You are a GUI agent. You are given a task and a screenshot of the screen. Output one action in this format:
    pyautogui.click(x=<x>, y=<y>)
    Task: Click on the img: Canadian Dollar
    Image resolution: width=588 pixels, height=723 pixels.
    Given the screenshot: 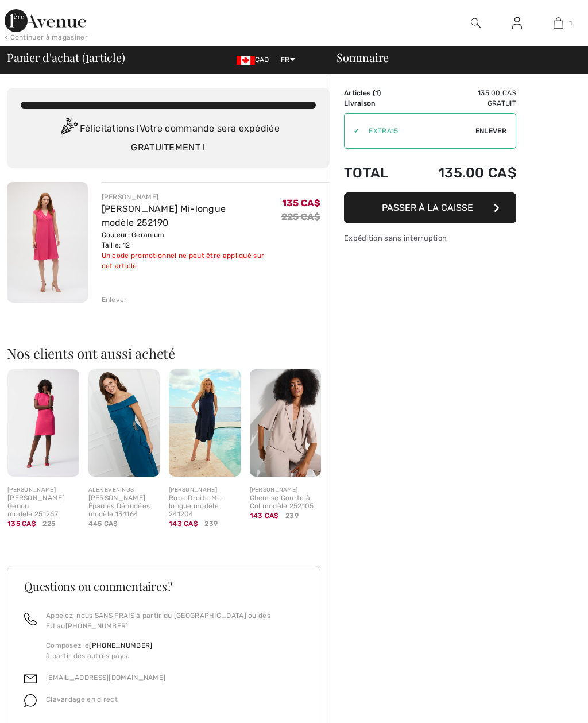 What is the action you would take?
    pyautogui.click(x=245, y=60)
    